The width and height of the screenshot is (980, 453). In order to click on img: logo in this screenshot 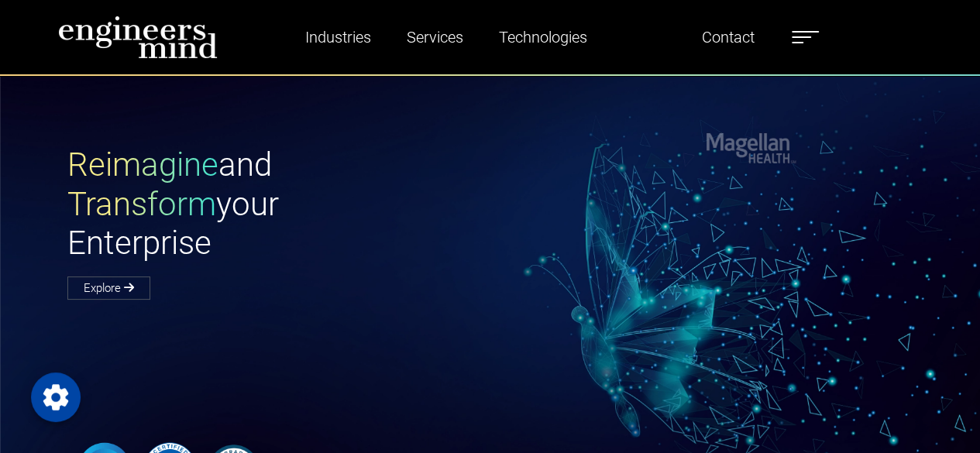, I will do `click(137, 37)`.